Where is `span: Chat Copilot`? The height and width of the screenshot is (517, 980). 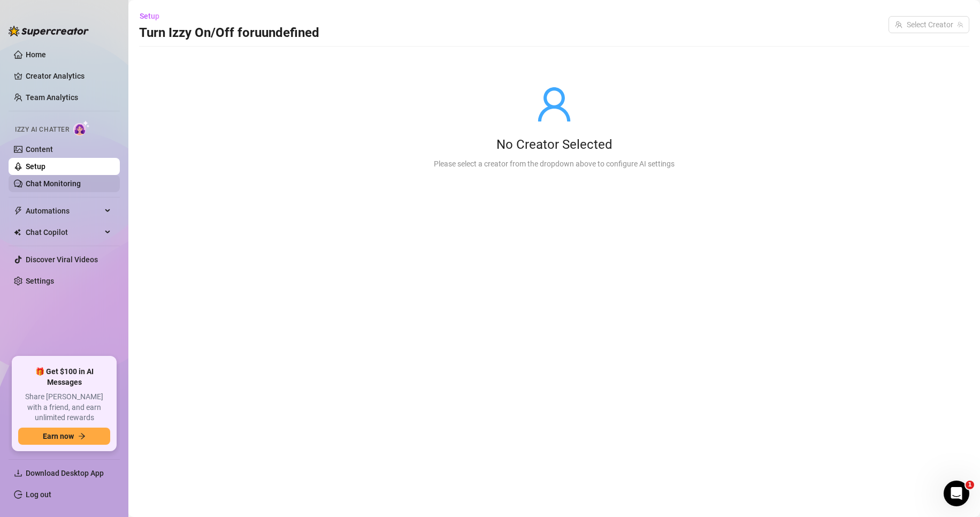
span: Chat Copilot is located at coordinates (64, 232).